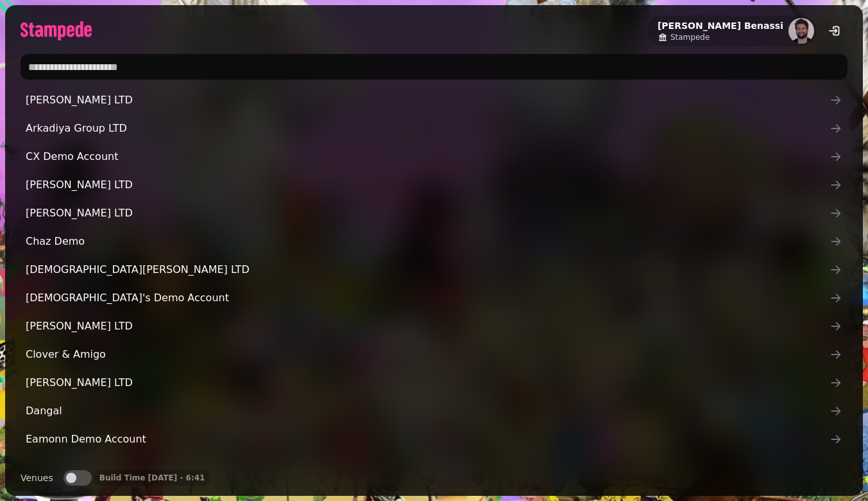  What do you see at coordinates (802, 30) in the screenshot?
I see `img: aHR0cHM6Ly93d3cuZ3JhdmF0YXIuY29tL2F2YXRhci9mNWJlMmFiYjM4MjBmMGYzOTE3MzVlNWY5MTA5YzdkYz9zPTE1MCZkP...` at bounding box center [802, 30].